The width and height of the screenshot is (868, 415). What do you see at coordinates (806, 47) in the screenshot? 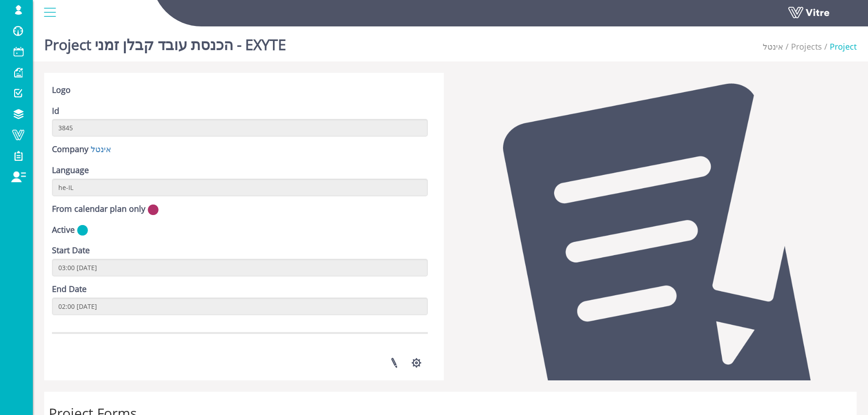
I see `a: Projects` at bounding box center [806, 47].